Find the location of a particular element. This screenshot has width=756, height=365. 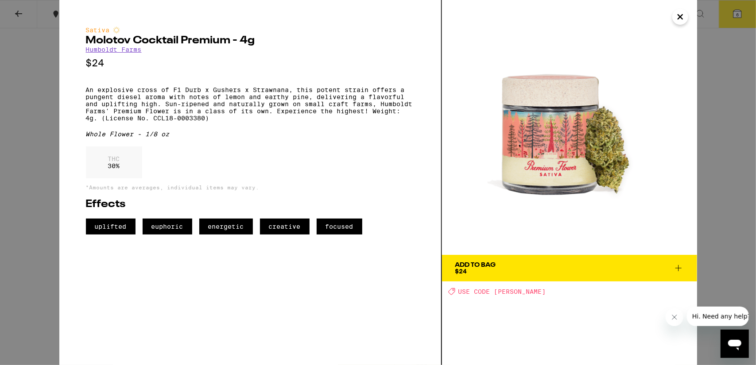

div: Whole Flower - 1/8 oz is located at coordinates (250, 134).